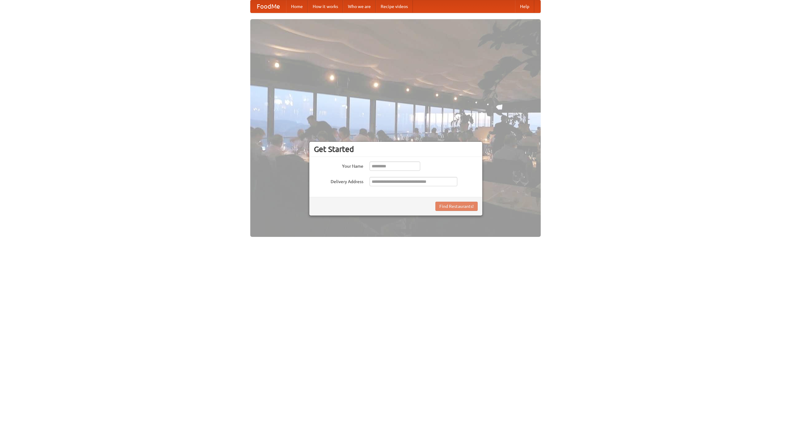 Image resolution: width=791 pixels, height=437 pixels. What do you see at coordinates (297, 6) in the screenshot?
I see `a: Home` at bounding box center [297, 6].